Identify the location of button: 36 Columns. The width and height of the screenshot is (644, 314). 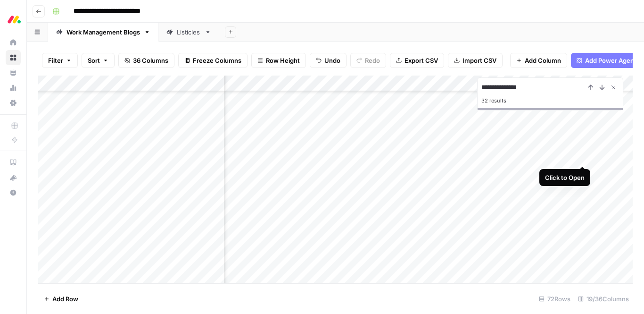
(147, 61).